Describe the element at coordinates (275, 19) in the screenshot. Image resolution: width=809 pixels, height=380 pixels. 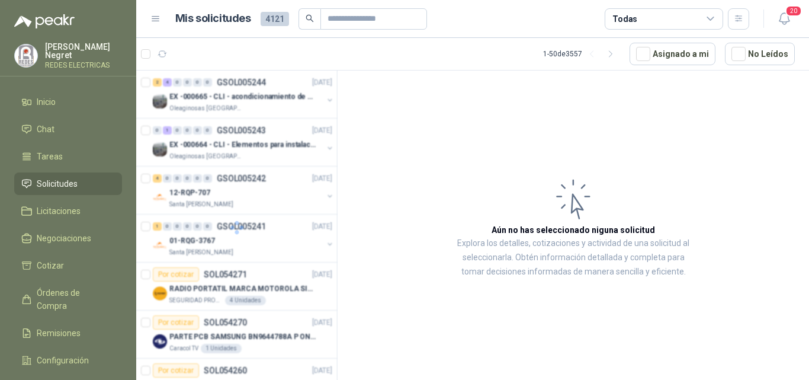
I see `span: 4121` at that location.